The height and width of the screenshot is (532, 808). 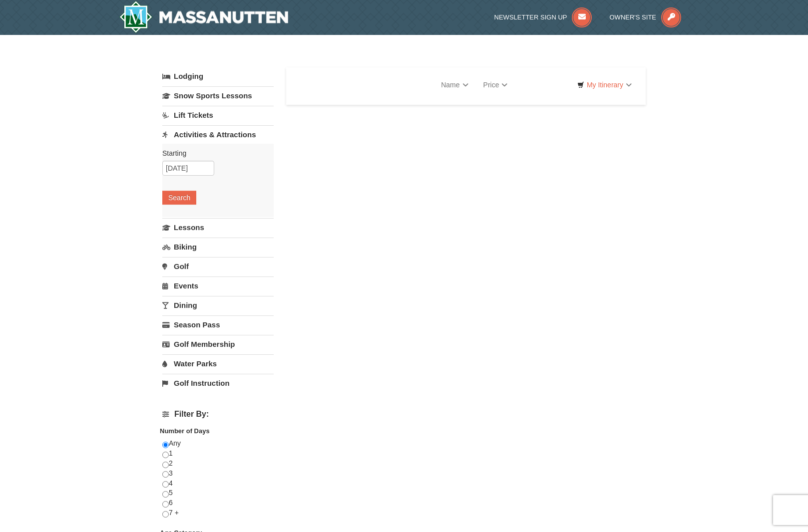 What do you see at coordinates (217, 286) in the screenshot?
I see `a: Events` at bounding box center [217, 286].